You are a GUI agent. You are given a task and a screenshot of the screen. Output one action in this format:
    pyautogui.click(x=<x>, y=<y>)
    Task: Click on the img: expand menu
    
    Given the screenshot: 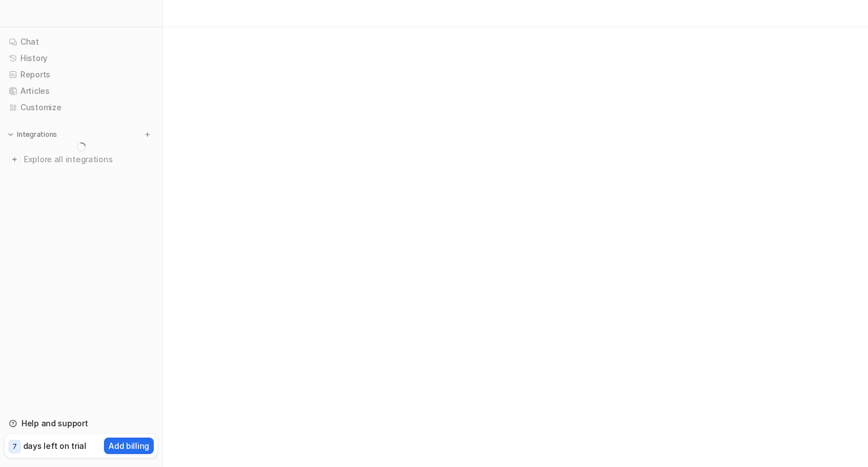 What is the action you would take?
    pyautogui.click(x=11, y=135)
    